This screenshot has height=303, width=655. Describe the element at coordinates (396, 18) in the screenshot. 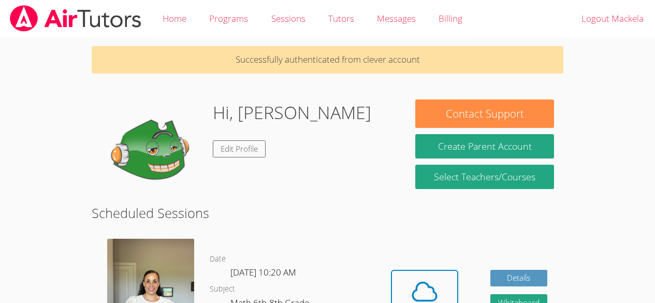

I see `span: Messages` at that location.